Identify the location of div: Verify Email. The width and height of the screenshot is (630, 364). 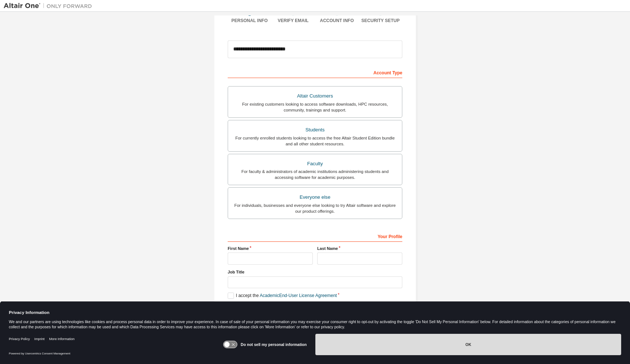
(293, 21).